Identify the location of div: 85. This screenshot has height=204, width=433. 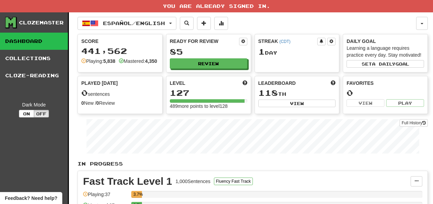
(208, 52).